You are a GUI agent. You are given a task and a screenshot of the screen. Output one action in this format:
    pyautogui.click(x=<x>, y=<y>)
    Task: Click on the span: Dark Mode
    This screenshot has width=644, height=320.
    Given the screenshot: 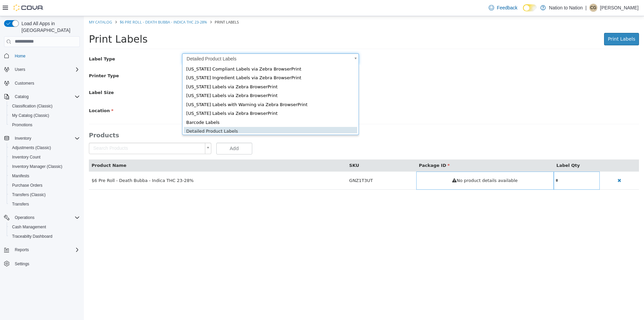 What is the action you would take?
    pyautogui.click(x=523, y=11)
    